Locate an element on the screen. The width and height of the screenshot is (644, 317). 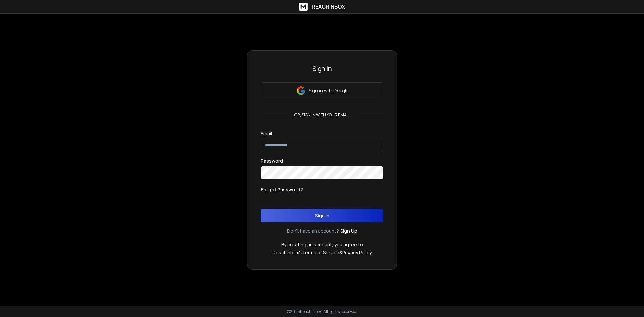
h3: Sign In is located at coordinates (322, 69).